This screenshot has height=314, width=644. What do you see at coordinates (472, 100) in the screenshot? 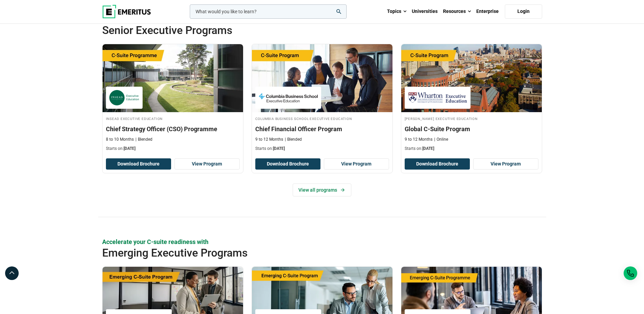
I see `a: Leadership Course by Wharton Executive Education - December 17, 2025 Wharton Executive Education ...` at bounding box center [472, 100].